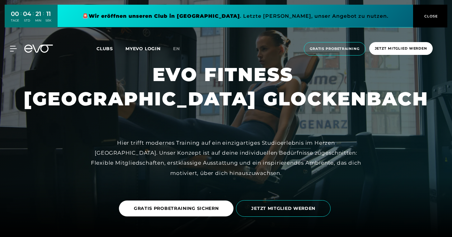  What do you see at coordinates (27, 21) in the screenshot?
I see `div: STD` at bounding box center [27, 21].